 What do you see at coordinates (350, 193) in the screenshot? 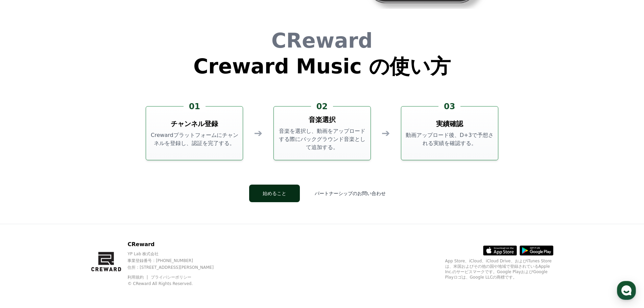
I see `a: パートナーシップのお問い合わせ` at bounding box center [350, 193].